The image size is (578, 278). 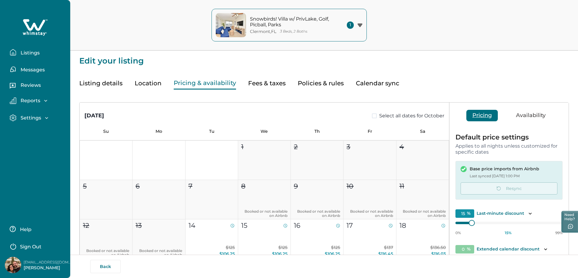 What do you see at coordinates (423, 239) in the screenshot?
I see `button: 18$136.50$116.03` at bounding box center [423, 239].